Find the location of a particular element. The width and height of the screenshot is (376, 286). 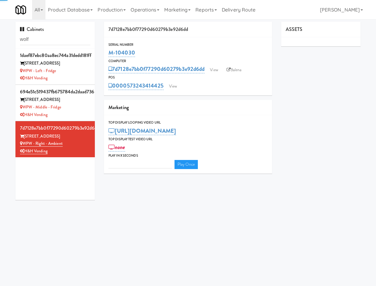

a: M-104030 is located at coordinates (122, 53).